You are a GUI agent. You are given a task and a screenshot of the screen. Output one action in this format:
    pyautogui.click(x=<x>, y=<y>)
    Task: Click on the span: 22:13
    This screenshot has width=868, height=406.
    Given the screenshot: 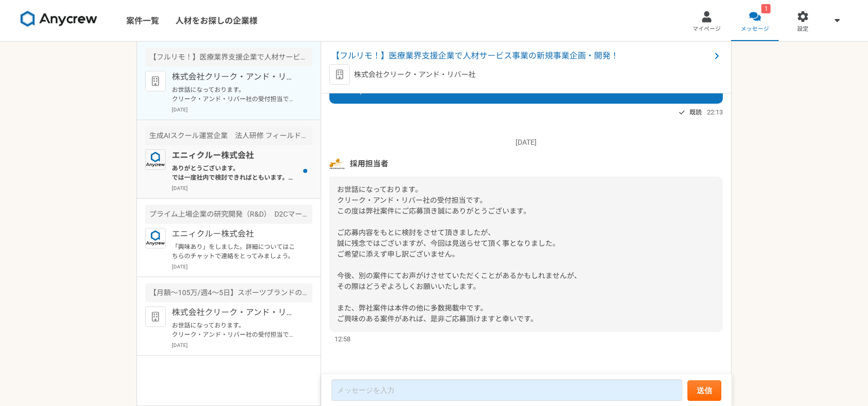 What is the action you would take?
    pyautogui.click(x=714, y=112)
    